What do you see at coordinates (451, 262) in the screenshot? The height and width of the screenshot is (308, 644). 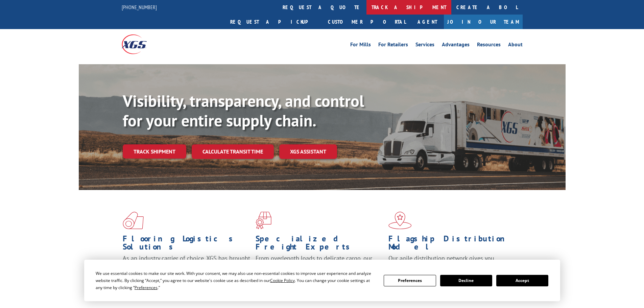 I see `span: Our agile distribution network gives you nationwide inventory management on demand.` at bounding box center [451, 262].